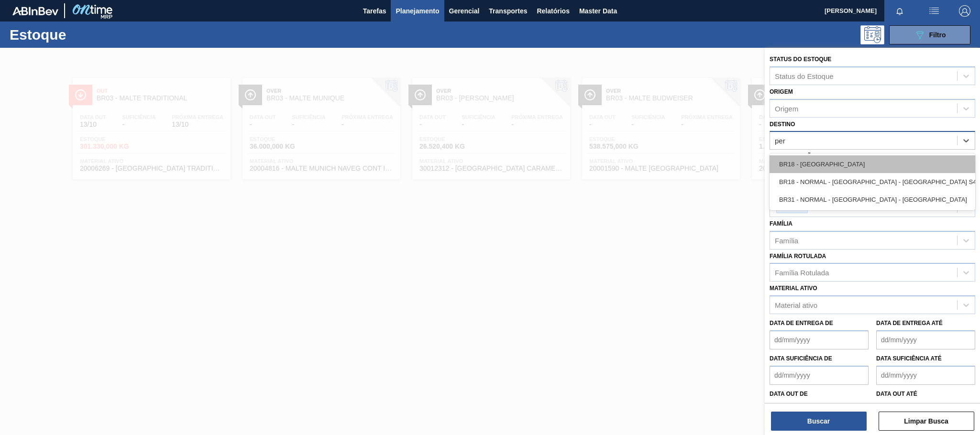 This screenshot has width=980, height=435. I want to click on label: Coordenação, so click(793, 157).